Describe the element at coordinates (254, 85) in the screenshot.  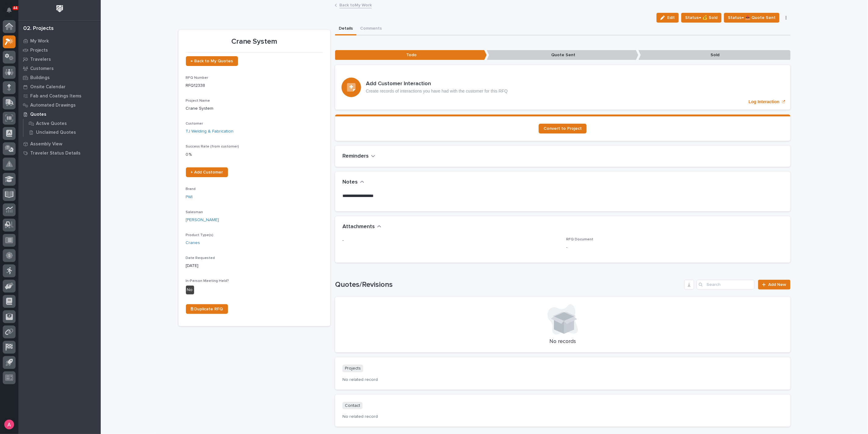
I see `p: RFQ12338` at that location.